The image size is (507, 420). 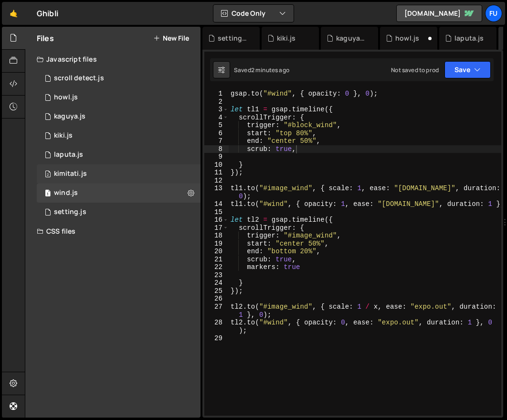 I want to click on button: Save, so click(x=467, y=70).